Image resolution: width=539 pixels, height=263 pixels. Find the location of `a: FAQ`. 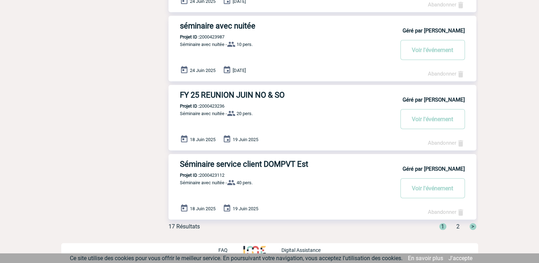

a: FAQ is located at coordinates (231, 249).